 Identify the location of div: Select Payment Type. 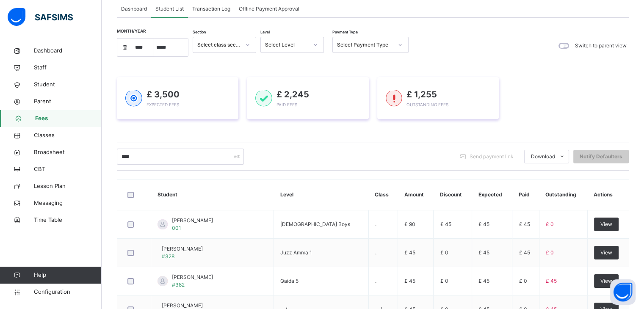
(365, 45).